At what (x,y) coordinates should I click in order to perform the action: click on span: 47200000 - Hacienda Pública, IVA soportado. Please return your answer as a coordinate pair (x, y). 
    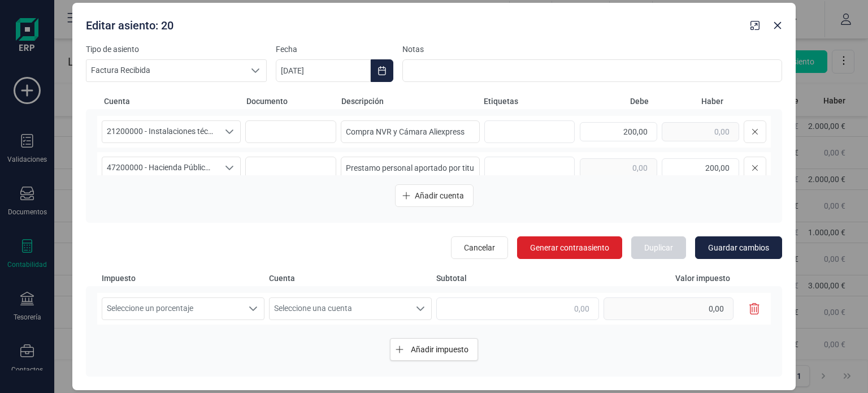
    Looking at the image, I should click on (161, 168).